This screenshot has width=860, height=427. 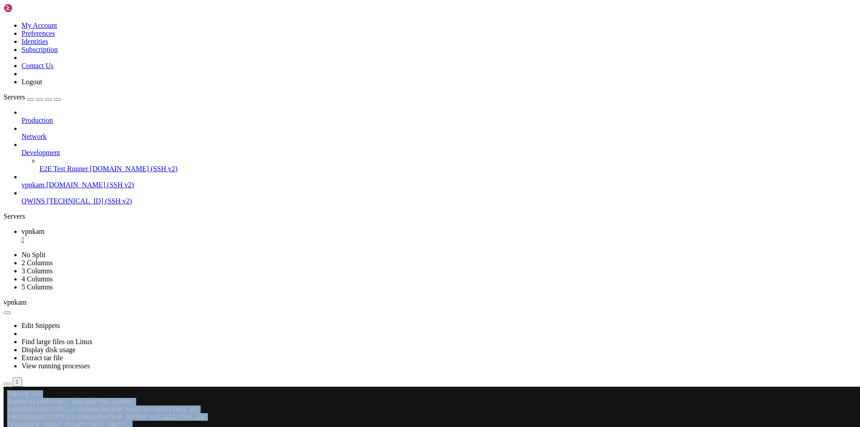 I want to click on a: View running processes, so click(x=56, y=365).